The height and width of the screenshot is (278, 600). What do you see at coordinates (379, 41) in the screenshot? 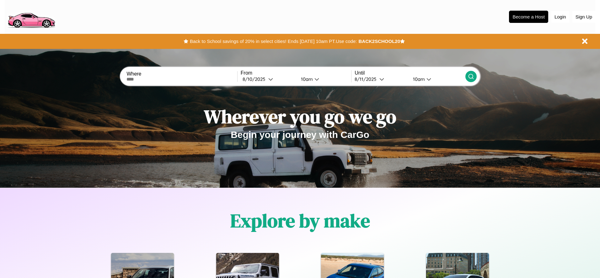
I see `b: BACK2SCHOOL20` at bounding box center [379, 41].